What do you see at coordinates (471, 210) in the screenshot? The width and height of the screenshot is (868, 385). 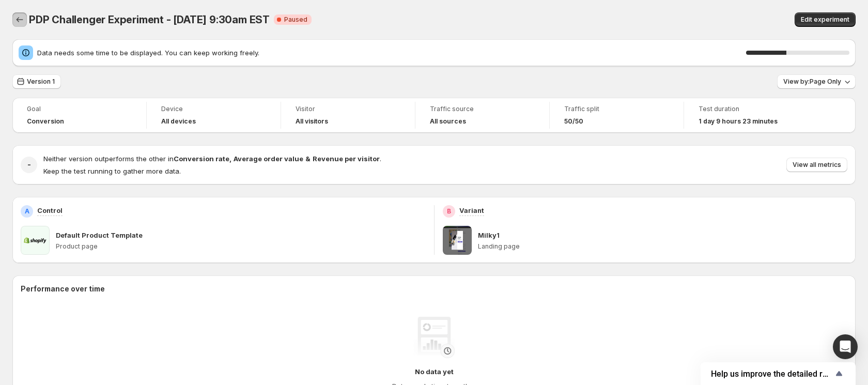 I see `p: Variant` at bounding box center [471, 210].